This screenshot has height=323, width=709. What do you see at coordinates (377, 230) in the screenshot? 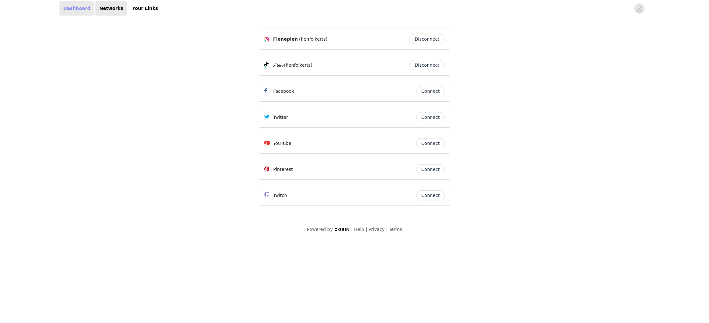
I see `a: Privacy` at bounding box center [377, 230].